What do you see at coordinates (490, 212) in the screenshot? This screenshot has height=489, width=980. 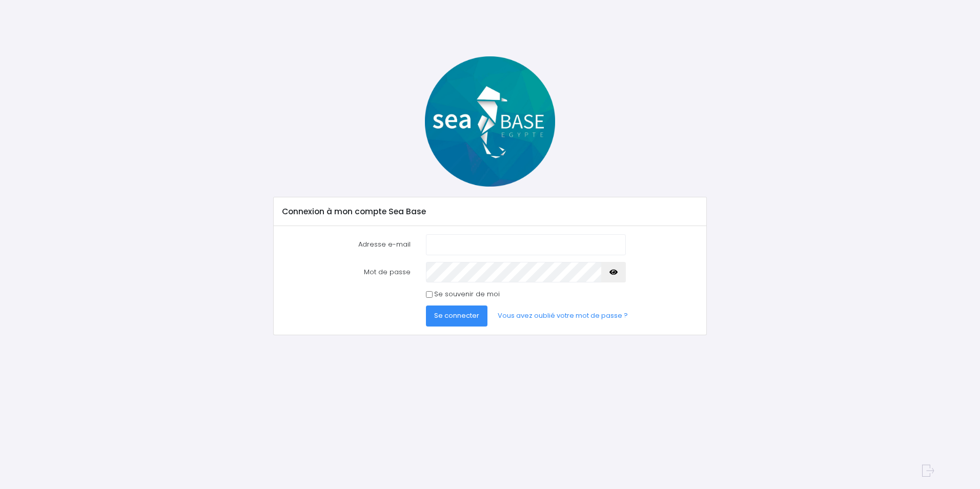 I see `div: Connexion à mon compte Sea Base` at bounding box center [490, 212].